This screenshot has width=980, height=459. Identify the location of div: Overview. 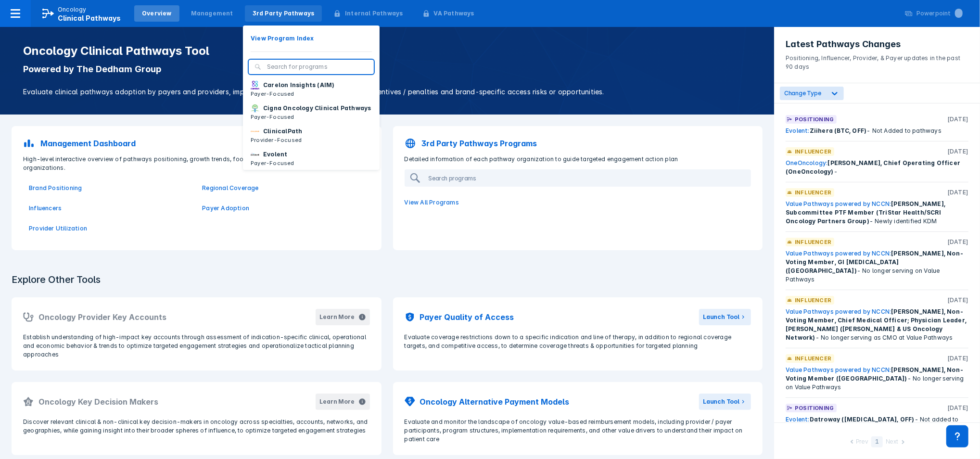
(157, 14).